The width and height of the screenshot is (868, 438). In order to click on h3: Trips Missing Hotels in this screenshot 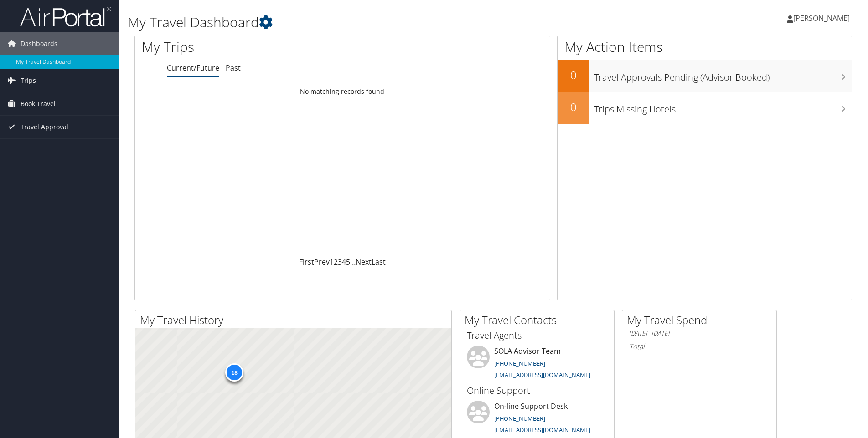, I will do `click(723, 107)`.